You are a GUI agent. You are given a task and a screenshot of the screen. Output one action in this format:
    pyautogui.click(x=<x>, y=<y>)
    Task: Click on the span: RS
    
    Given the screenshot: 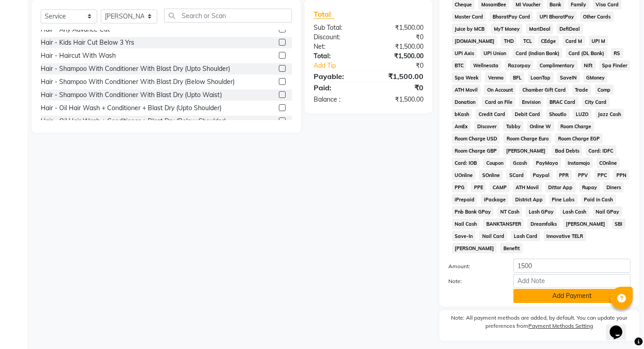 What is the action you would take?
    pyautogui.click(x=617, y=53)
    